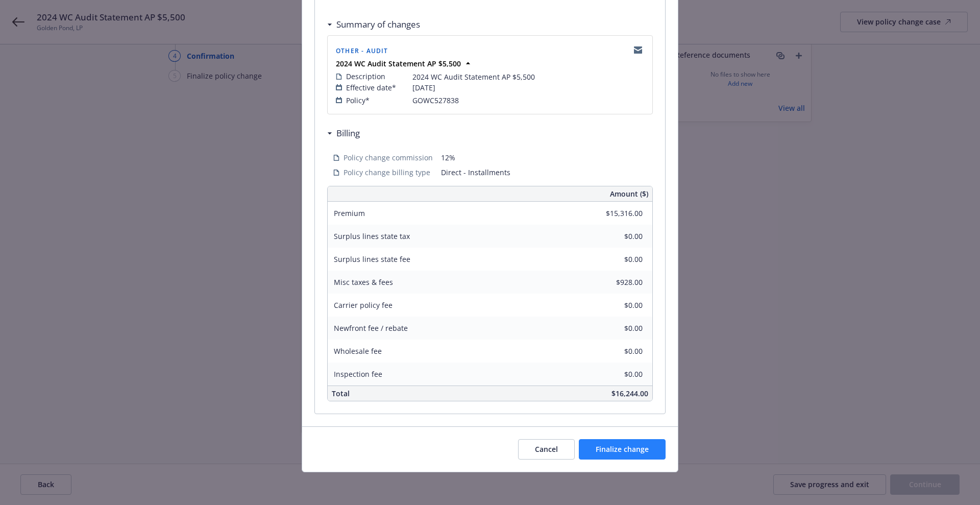 This screenshot has height=505, width=980. What do you see at coordinates (371, 87) in the screenshot?
I see `span: Effective date*` at bounding box center [371, 87].